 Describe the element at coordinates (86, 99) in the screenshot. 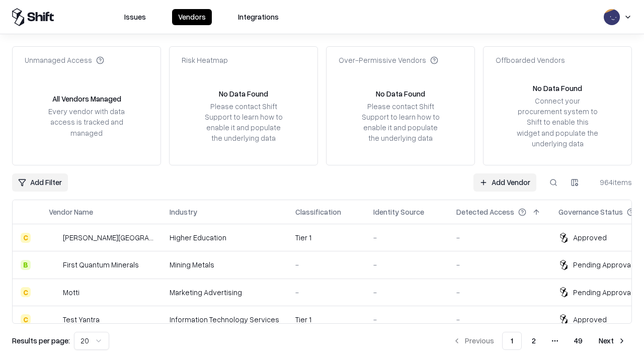

I see `div: All Vendors Managed` at that location.